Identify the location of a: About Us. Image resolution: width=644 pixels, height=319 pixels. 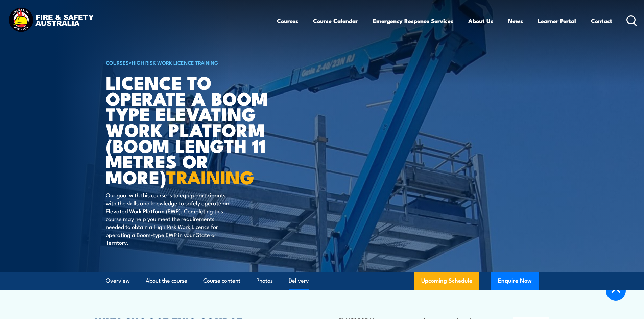
(481, 21).